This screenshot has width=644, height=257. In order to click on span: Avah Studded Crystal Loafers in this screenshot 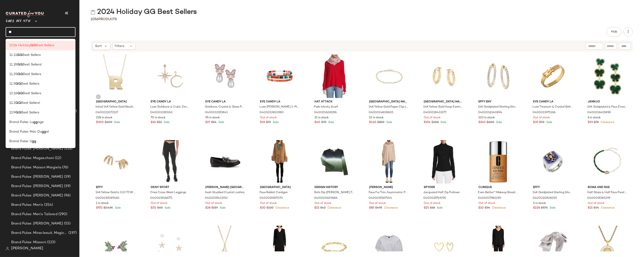, I will do `click(225, 193)`.